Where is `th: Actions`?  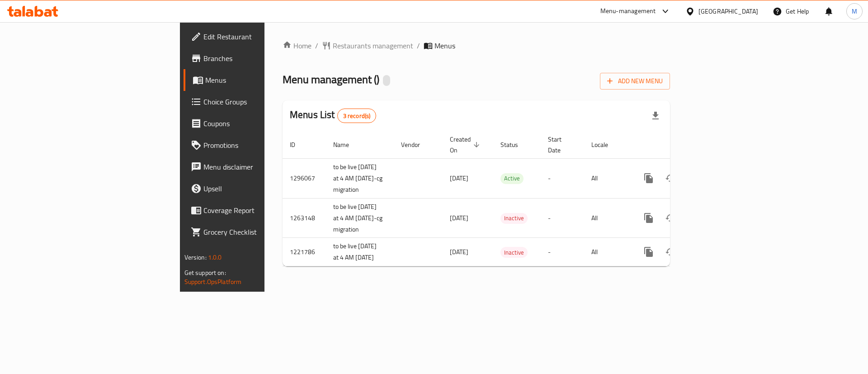
th: Actions is located at coordinates (682, 144).